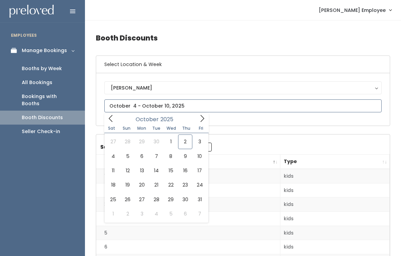 The height and width of the screenshot is (256, 401). Describe the element at coordinates (113, 214) in the screenshot. I see `span: November 1, 2025` at that location.